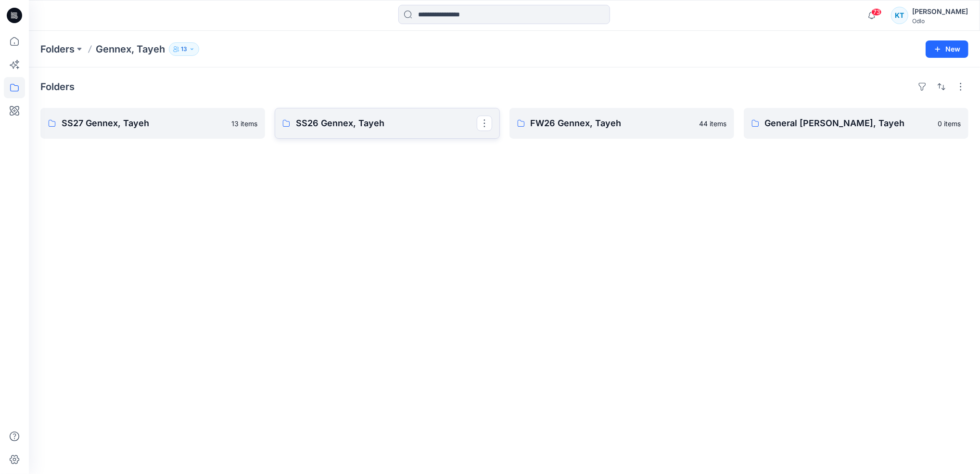 This screenshot has height=474, width=980. Describe the element at coordinates (57, 49) in the screenshot. I see `a: Folders` at that location.